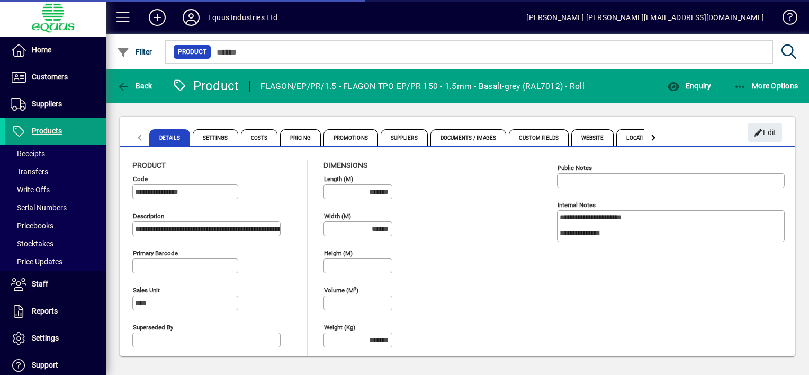 The image size is (809, 375). I want to click on span: Receipts, so click(28, 154).